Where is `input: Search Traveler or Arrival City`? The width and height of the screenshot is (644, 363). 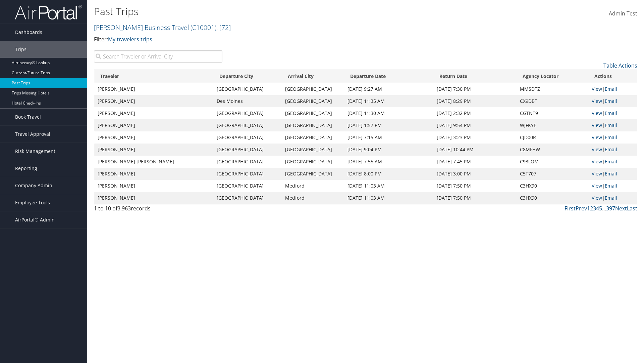
input: Search Traveler or Arrival City is located at coordinates (158, 56).